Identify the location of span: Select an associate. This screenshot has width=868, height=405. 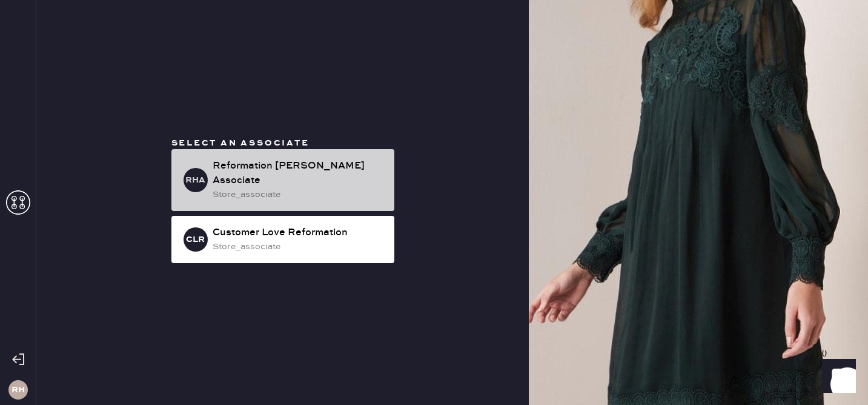
(241, 143).